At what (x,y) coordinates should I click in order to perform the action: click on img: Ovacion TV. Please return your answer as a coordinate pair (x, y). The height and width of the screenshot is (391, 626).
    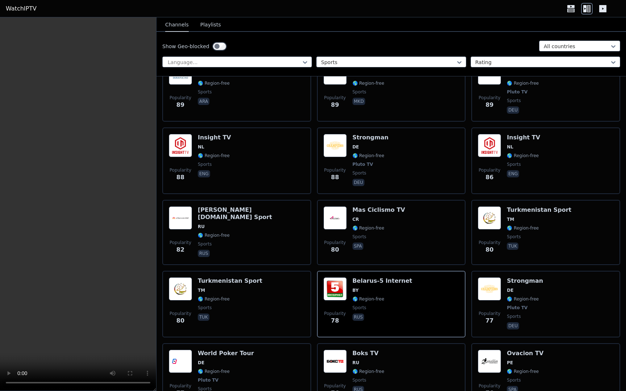
    Looking at the image, I should click on (490, 362).